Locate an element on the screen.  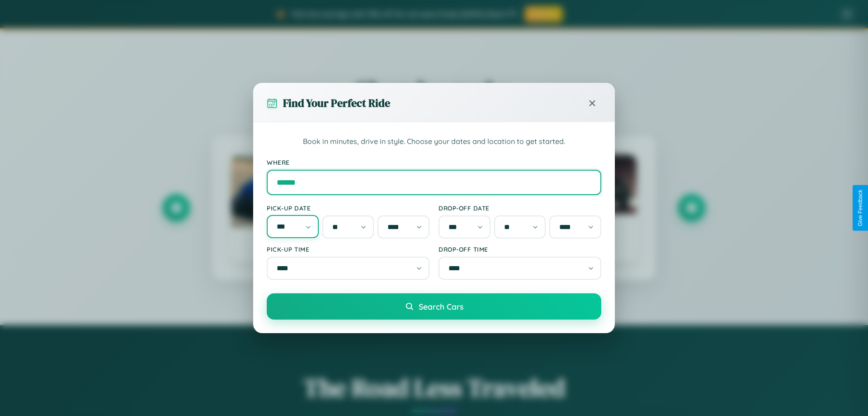
p: Book in minutes, drive in style. Choose your dates and location to get started. is located at coordinates (434, 141).